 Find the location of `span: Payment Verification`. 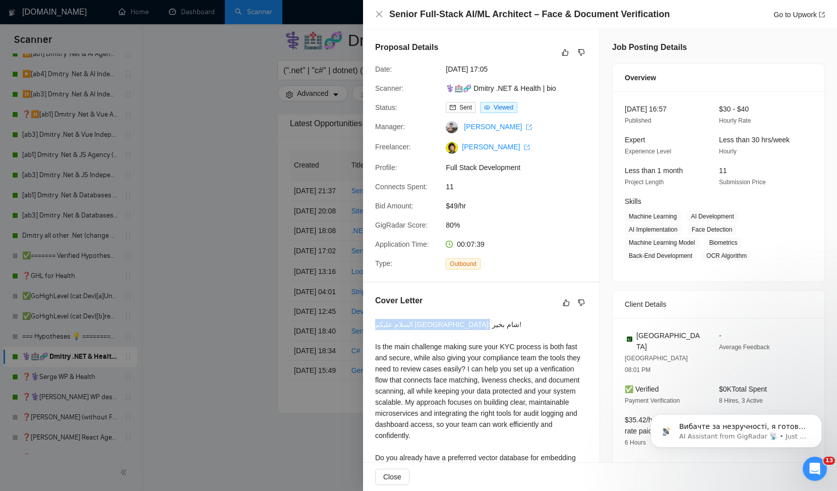

span: Payment Verification is located at coordinates (652, 401).